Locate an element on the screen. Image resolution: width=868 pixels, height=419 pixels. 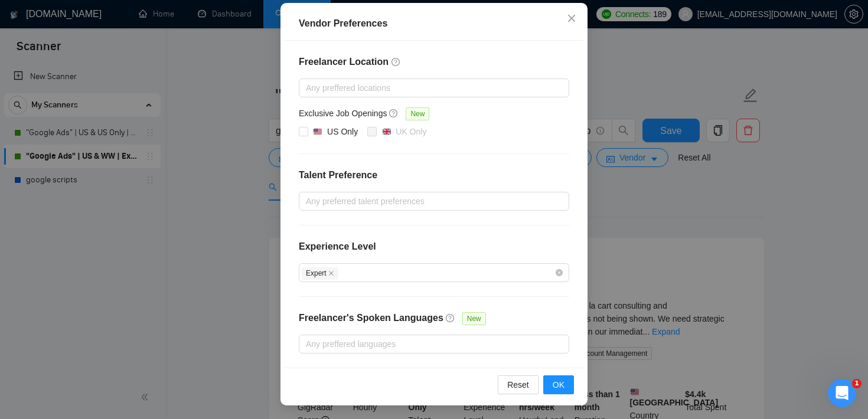
span: Expert is located at coordinates (320, 273).